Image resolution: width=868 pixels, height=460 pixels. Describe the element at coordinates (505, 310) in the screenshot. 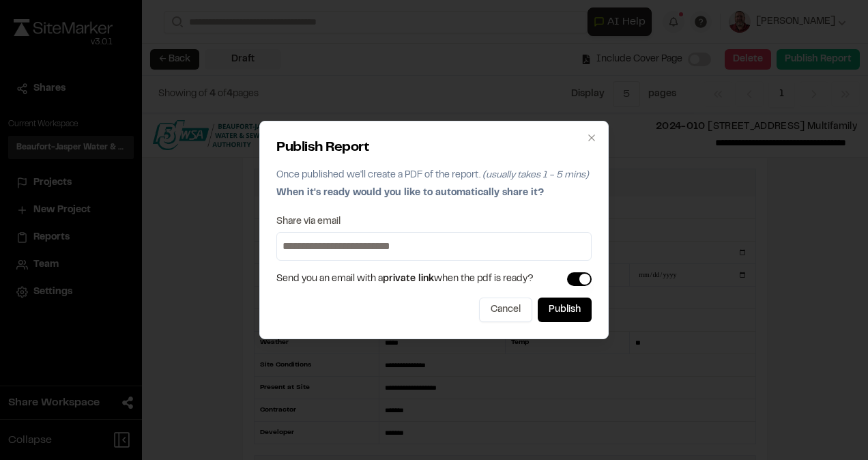

I see `button: Cancel` at that location.